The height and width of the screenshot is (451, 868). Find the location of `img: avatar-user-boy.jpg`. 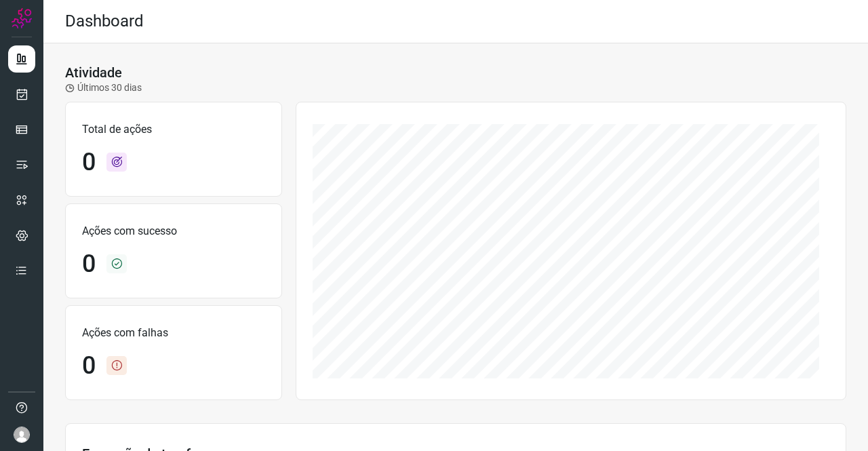

img: avatar-user-boy.jpg is located at coordinates (22, 434).